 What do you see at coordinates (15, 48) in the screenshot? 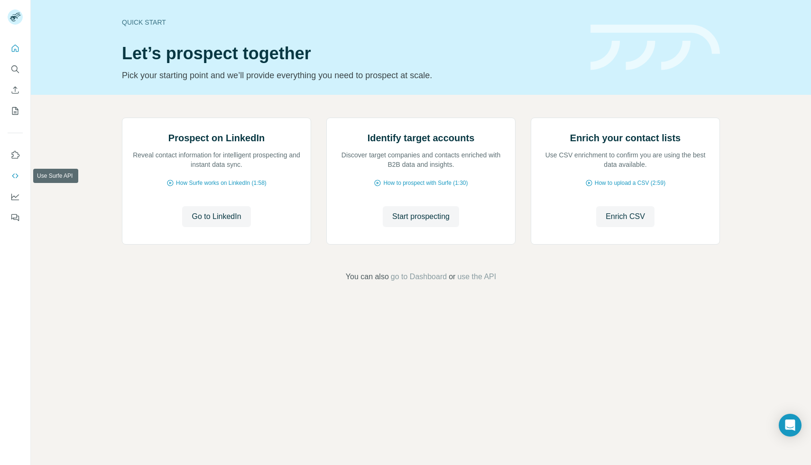
I see `button: Quick start` at bounding box center [15, 48].